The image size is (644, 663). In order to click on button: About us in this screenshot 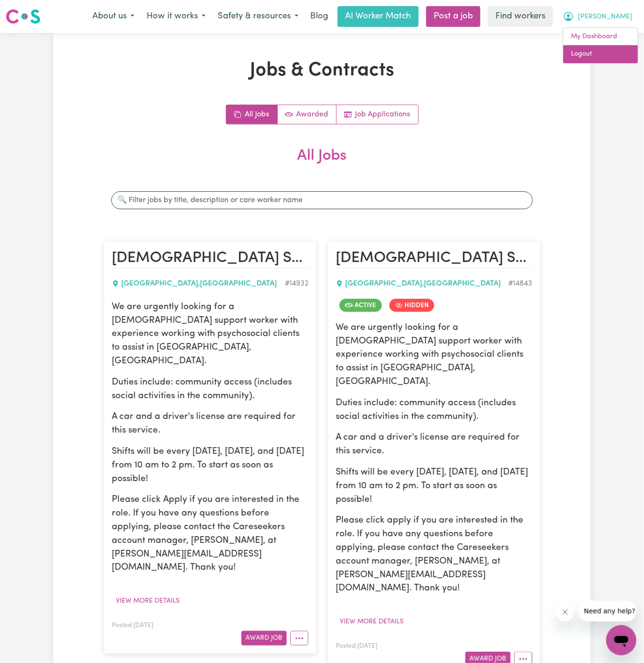, I will do `click(113, 17)`.